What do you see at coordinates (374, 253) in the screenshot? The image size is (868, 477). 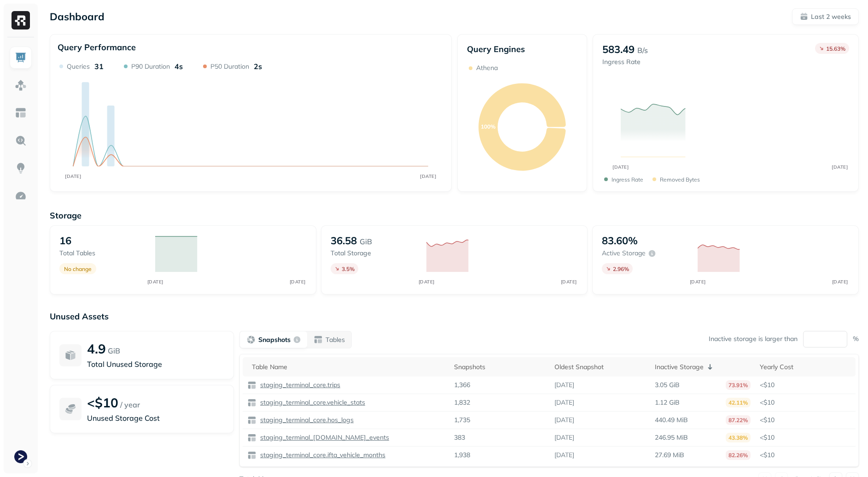 I see `p: Total storage` at bounding box center [374, 253].